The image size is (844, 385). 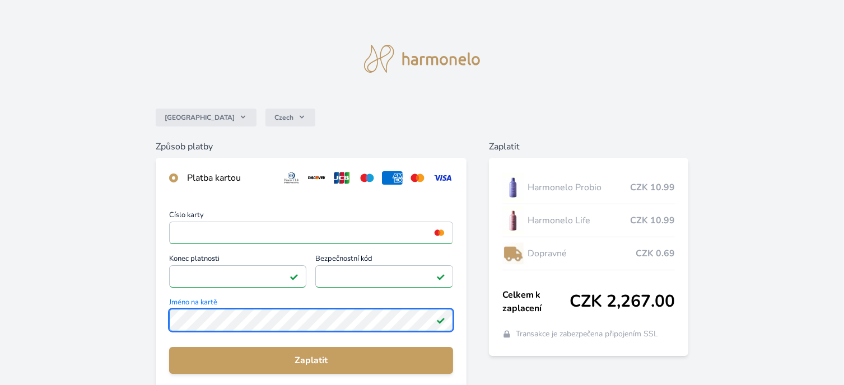 What do you see at coordinates (230, 178) in the screenshot?
I see `div: Platba kartou` at bounding box center [230, 178].